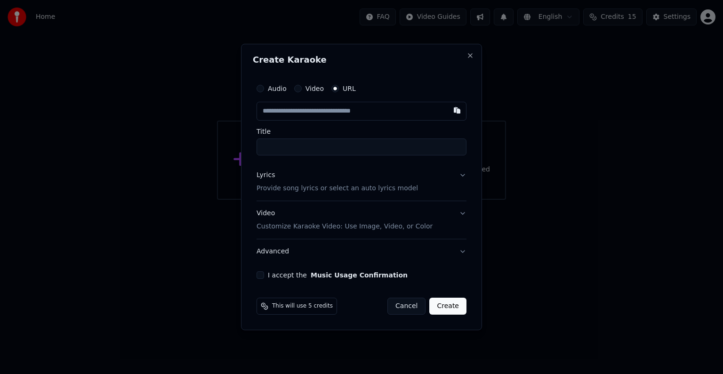  Describe the element at coordinates (362, 60) in the screenshot. I see `h2: Create Karaoke` at that location.